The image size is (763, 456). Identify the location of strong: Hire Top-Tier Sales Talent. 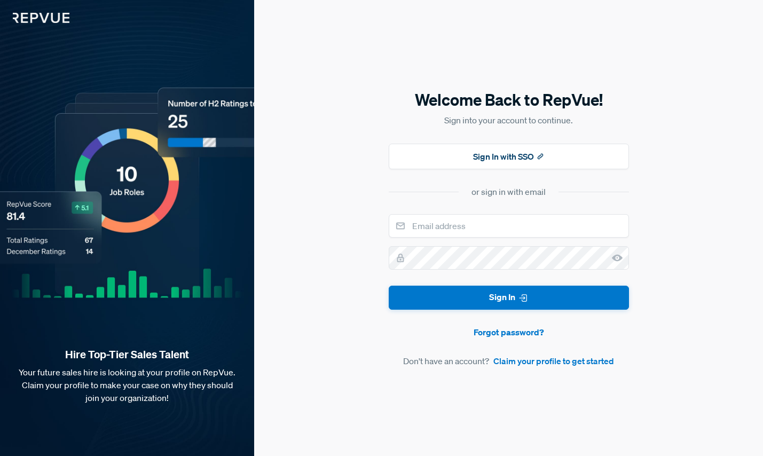
(127, 354).